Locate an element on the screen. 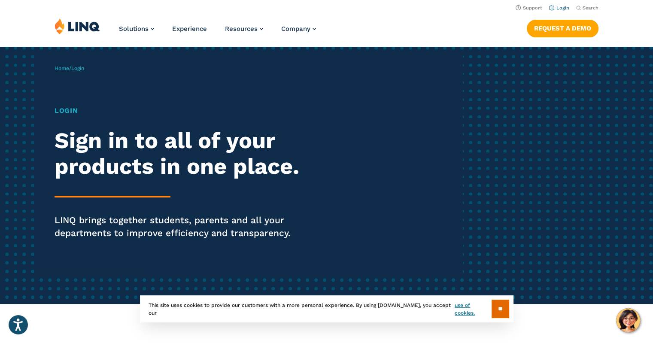  span: Solutions is located at coordinates (133, 29).